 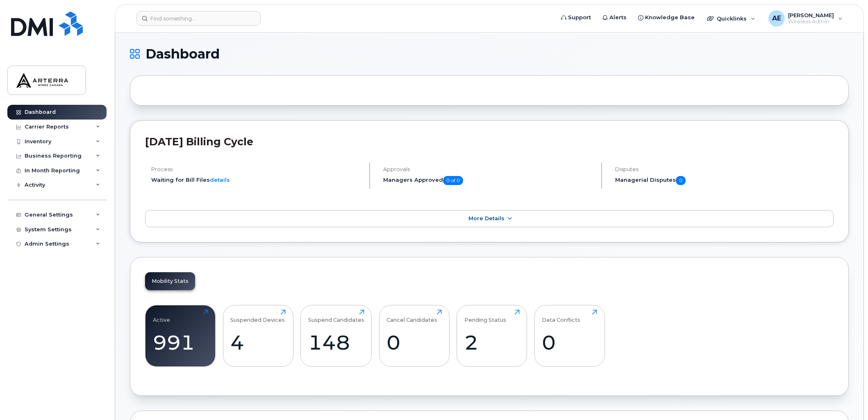 What do you see at coordinates (336, 342) in the screenshot?
I see `div: 148` at bounding box center [336, 342].